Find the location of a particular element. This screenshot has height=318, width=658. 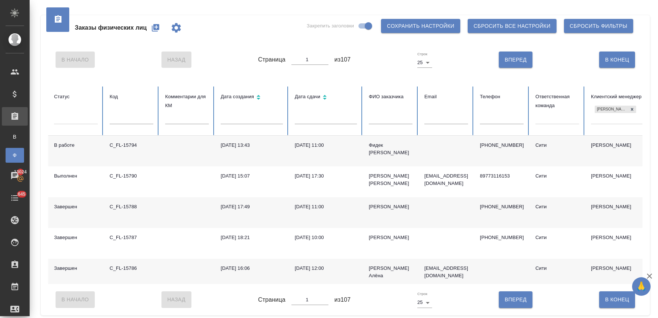

span: 645 is located at coordinates (21, 194).